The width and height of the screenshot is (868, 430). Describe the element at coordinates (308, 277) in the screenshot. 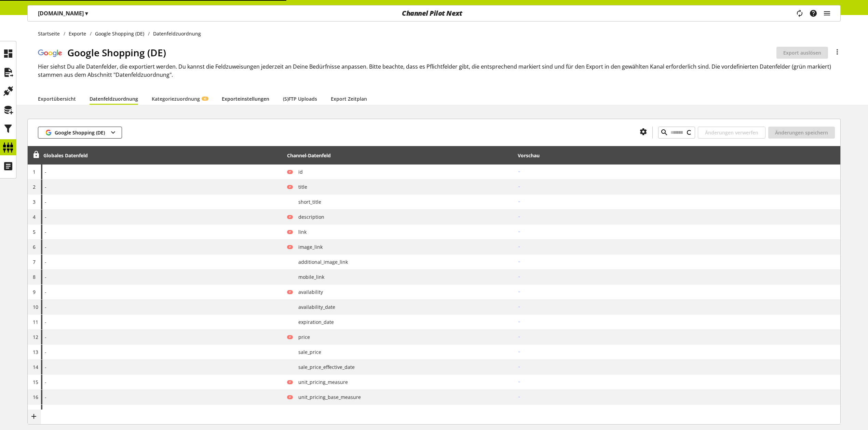

I see `span: mobile_link` at that location.